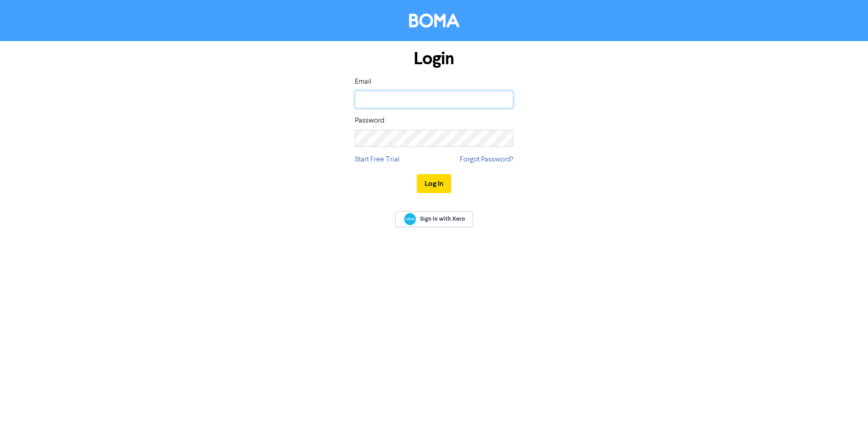  What do you see at coordinates (434, 218) in the screenshot?
I see `a: Sign In with Xero` at bounding box center [434, 218].